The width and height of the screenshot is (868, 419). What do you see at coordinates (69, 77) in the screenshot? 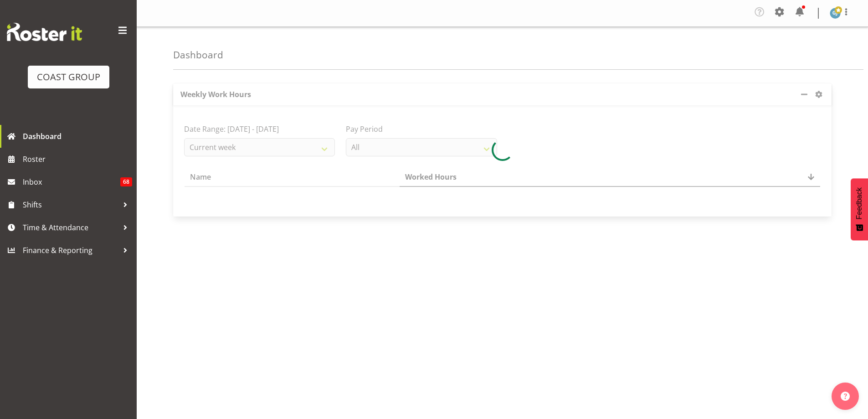
I see `div: COAST GROUP` at bounding box center [69, 77].